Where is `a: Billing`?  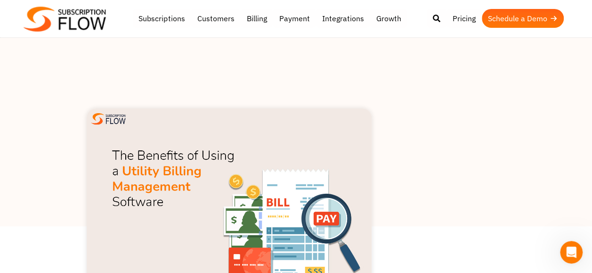 a: Billing is located at coordinates (256, 18).